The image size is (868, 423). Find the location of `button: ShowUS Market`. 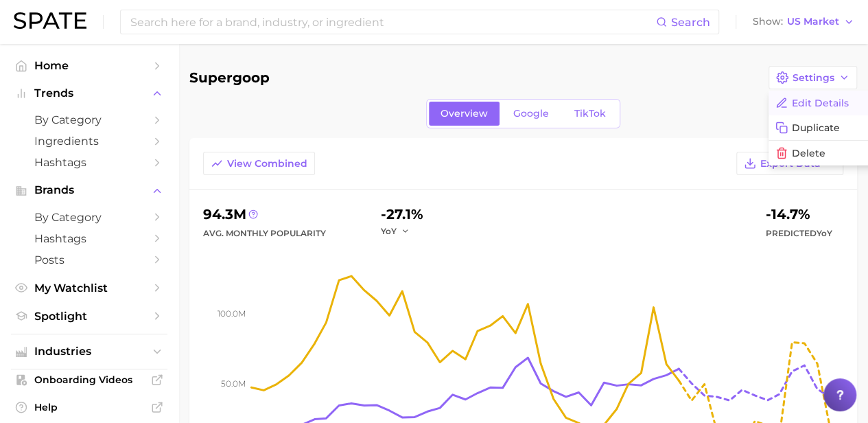

button: ShowUS Market is located at coordinates (804, 22).